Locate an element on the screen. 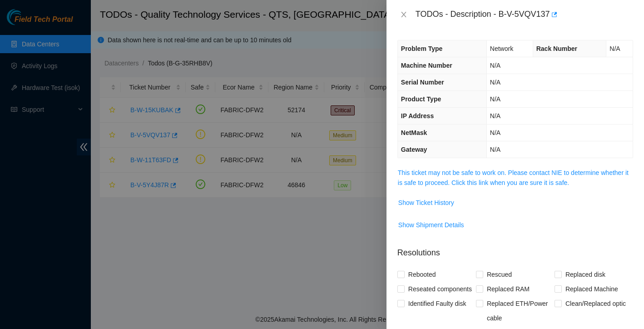  span: Product Type is located at coordinates (421, 99).